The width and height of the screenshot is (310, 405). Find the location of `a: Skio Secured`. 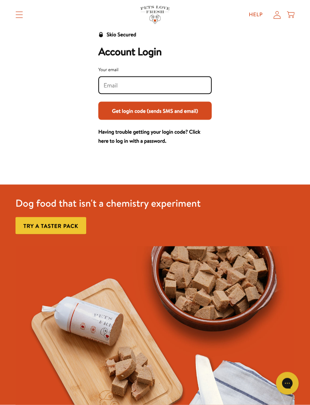

a: Skio Secured is located at coordinates (117, 38).